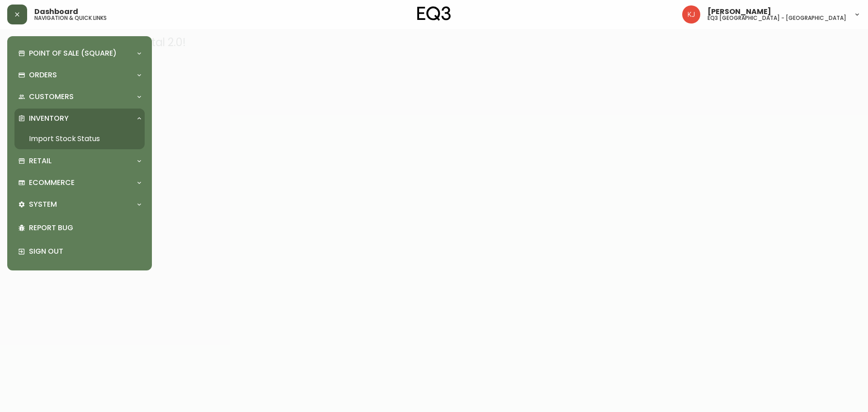 The image size is (868, 412). What do you see at coordinates (80, 139) in the screenshot?
I see `a: Import Stock Status` at bounding box center [80, 139].